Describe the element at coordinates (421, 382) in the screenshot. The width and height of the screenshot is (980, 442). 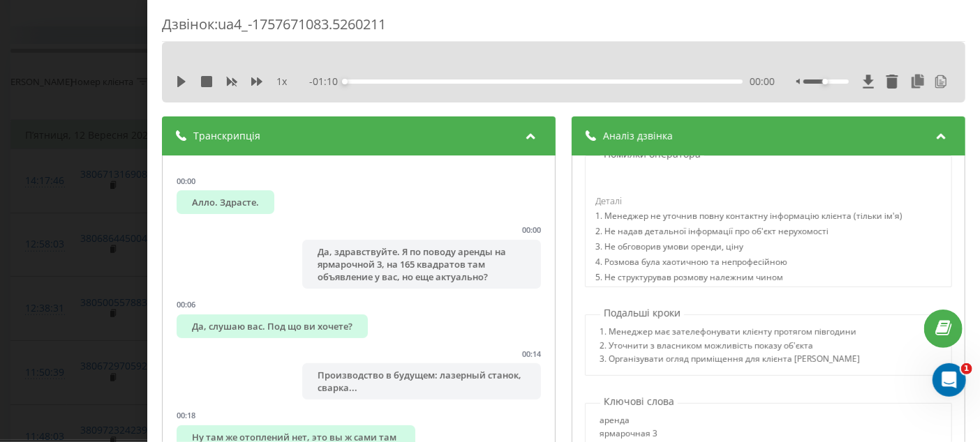
I see `div: Производство в будущем: лазерный станок, сварка...` at that location.